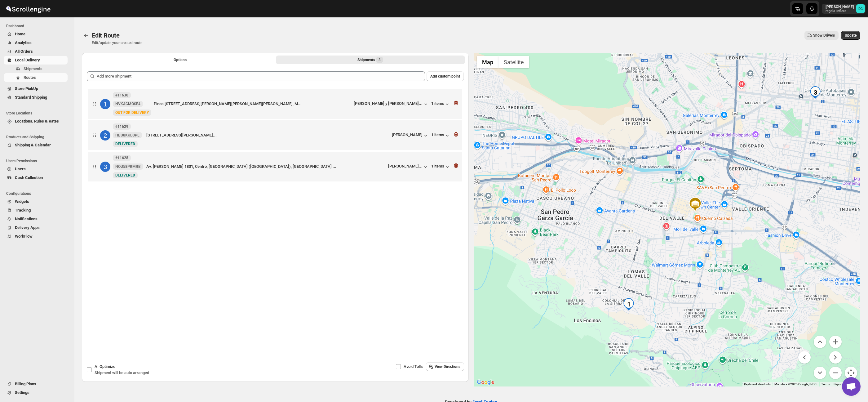 The image size is (868, 402). What do you see at coordinates (514, 62) in the screenshot?
I see `button: Show satellite imagery` at bounding box center [514, 62].